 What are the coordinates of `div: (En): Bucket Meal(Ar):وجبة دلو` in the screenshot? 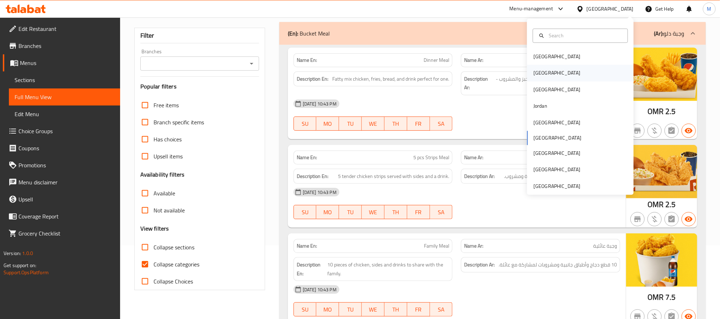 It's located at (493, 33).